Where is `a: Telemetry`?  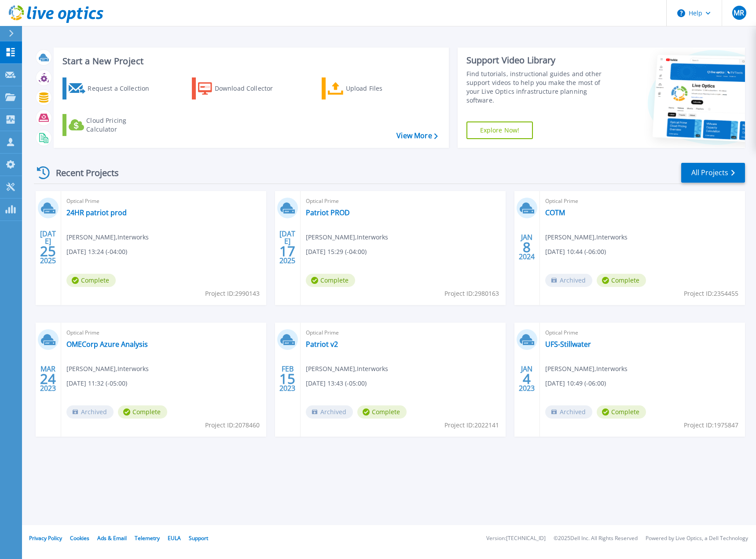 a: Telemetry is located at coordinates (147, 538).